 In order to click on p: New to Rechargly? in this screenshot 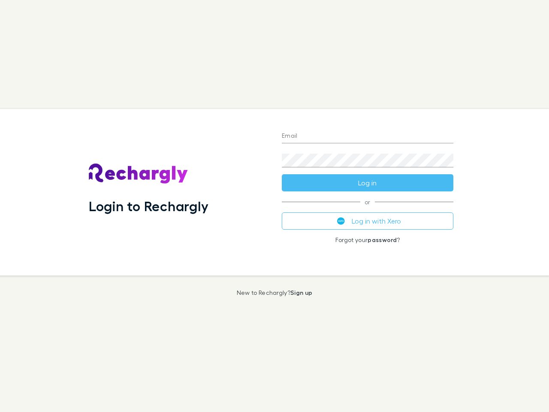, I will do `click(275, 293)`.